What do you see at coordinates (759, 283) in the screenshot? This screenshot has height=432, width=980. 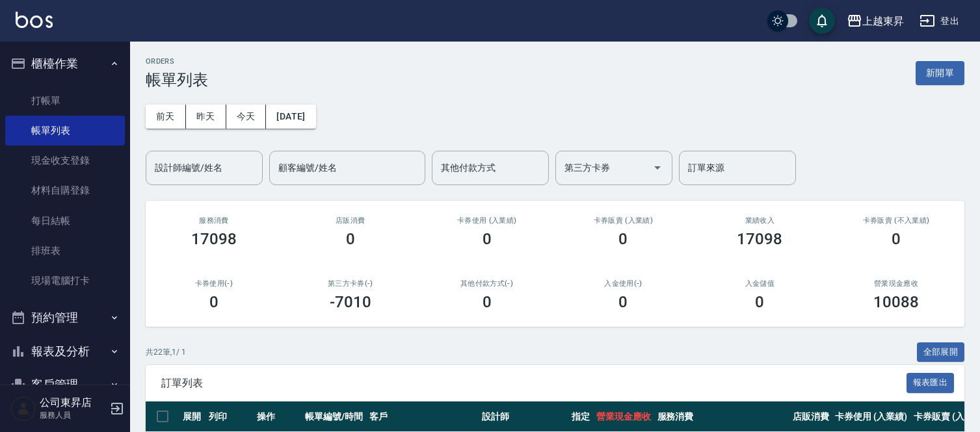 I see `h2: 入金儲值` at bounding box center [759, 283].